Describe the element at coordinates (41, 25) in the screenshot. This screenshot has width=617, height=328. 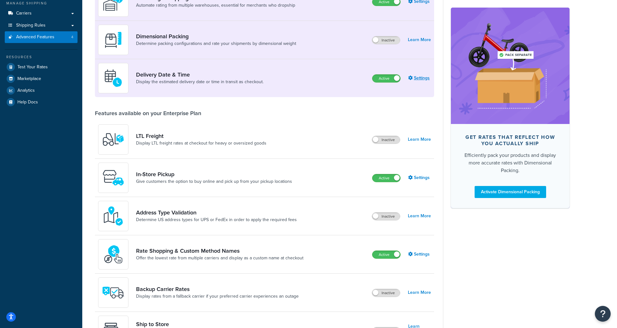
I see `li: Shipping Rules` at that location.